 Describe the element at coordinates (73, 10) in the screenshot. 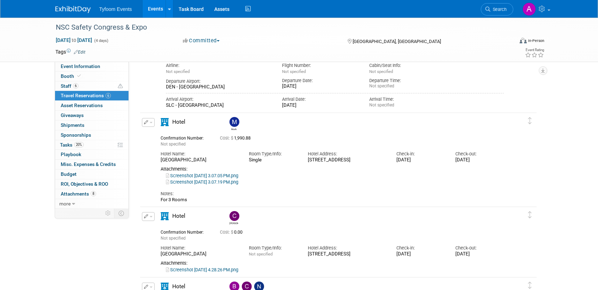

I see `img: ExhibitDay` at that location.